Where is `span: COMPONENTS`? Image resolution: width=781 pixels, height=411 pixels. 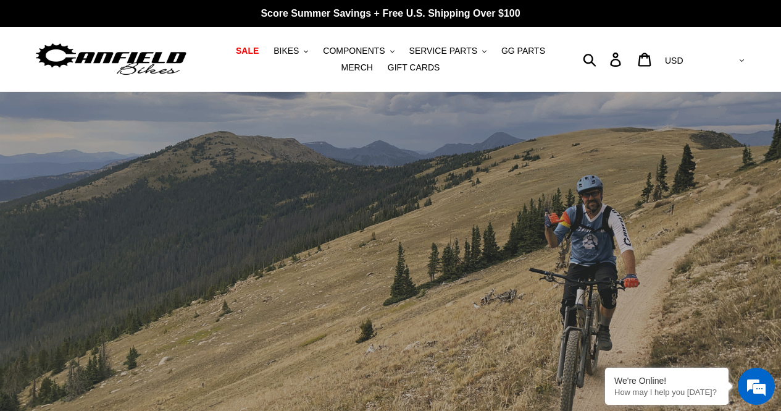 span: COMPONENTS is located at coordinates (354, 51).